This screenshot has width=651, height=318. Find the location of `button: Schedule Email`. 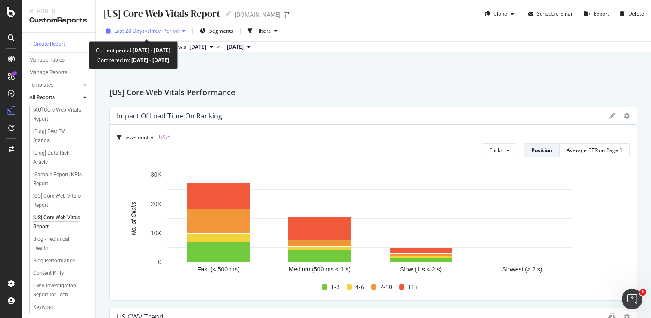

button: Schedule Email is located at coordinates (549, 14).